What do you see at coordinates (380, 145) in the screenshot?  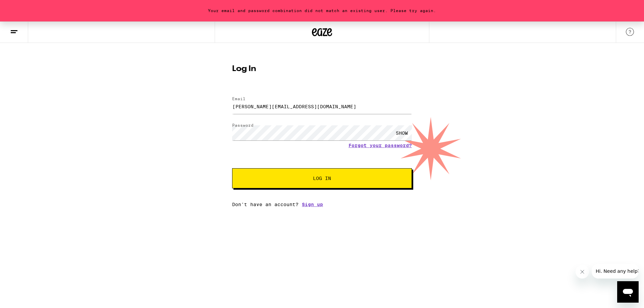 I see `a: Forgot your password?` at bounding box center [380, 145].